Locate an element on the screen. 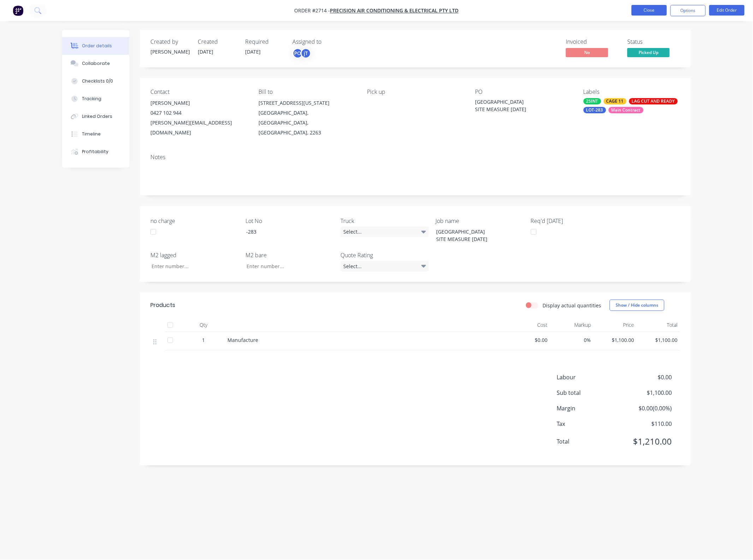 This screenshot has height=560, width=753. button: Collaborate is located at coordinates (95, 64).